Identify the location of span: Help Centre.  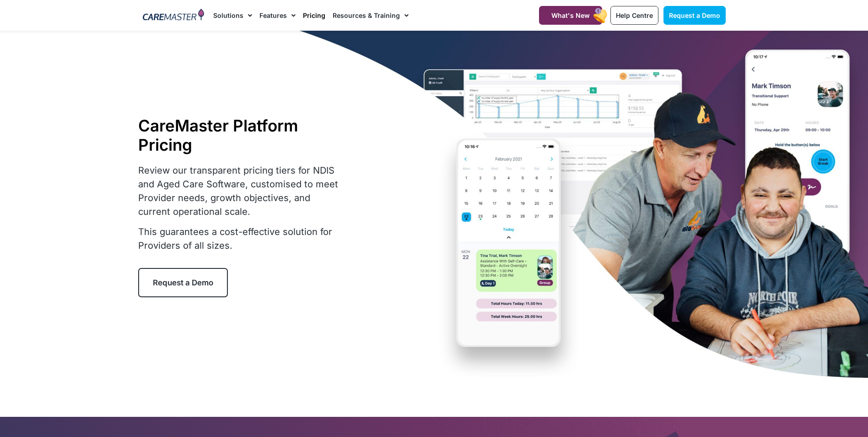
(634, 15).